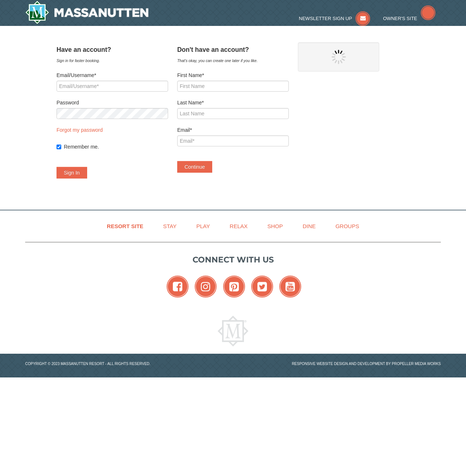 The image size is (466, 476). I want to click on input: Email/Username*, so click(112, 86).